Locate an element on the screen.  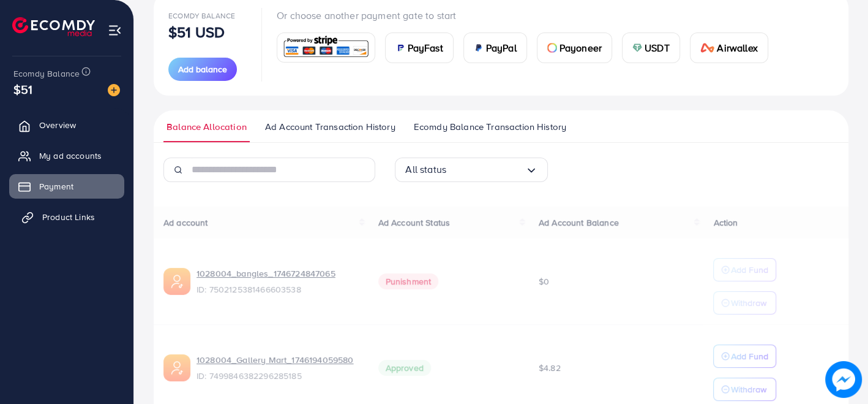
img: menu is located at coordinates (114, 30).